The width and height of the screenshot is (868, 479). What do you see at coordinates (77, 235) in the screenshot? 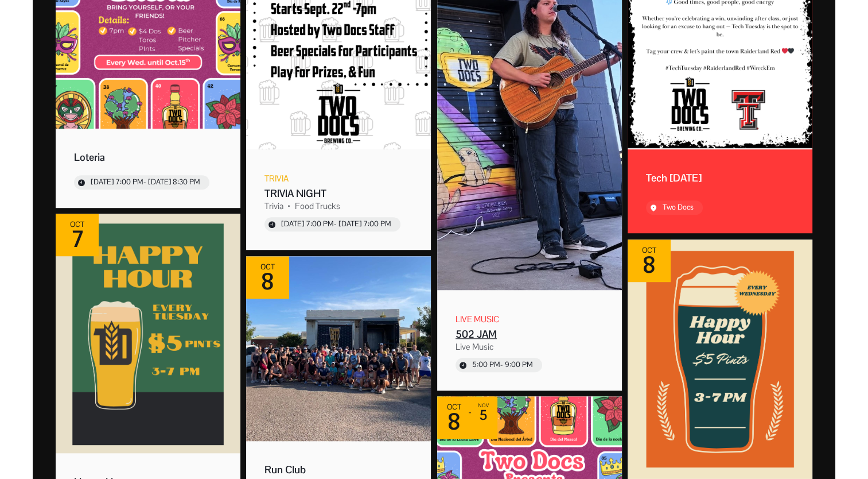
I see `div: Event date: October 07` at bounding box center [77, 235].